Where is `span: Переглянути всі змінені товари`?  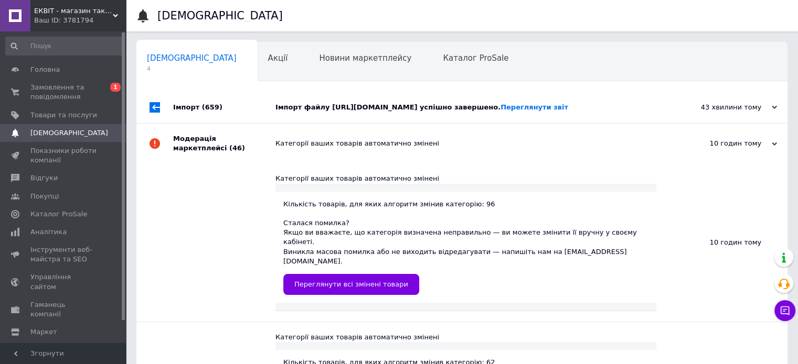 span: Переглянути всі змінені товари is located at coordinates (351, 284).